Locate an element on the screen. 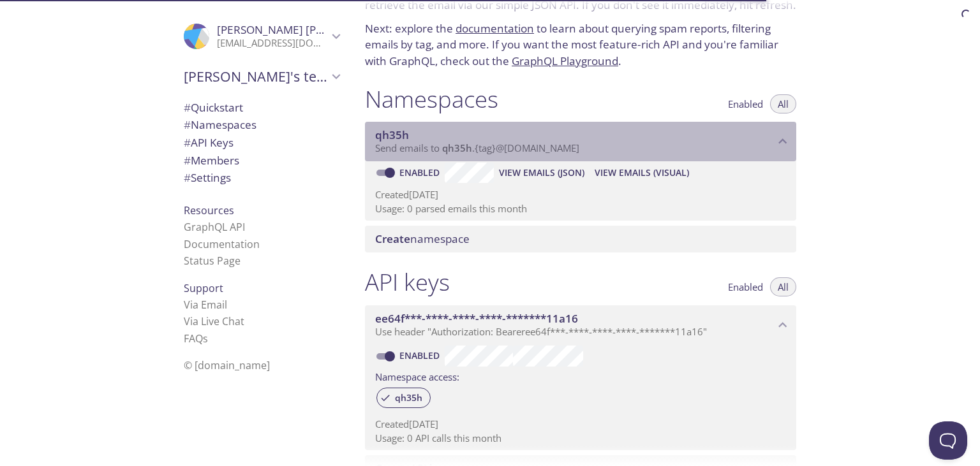  p: Next: explore the to learn about querying spam reports, filtering emails by tag, and more. If you... is located at coordinates (580, 45).